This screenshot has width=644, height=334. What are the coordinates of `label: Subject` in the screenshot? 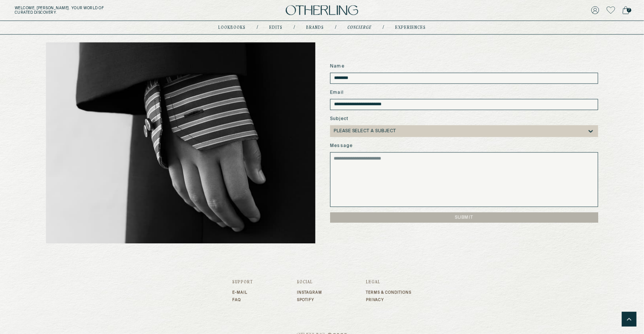 It's located at (464, 119).